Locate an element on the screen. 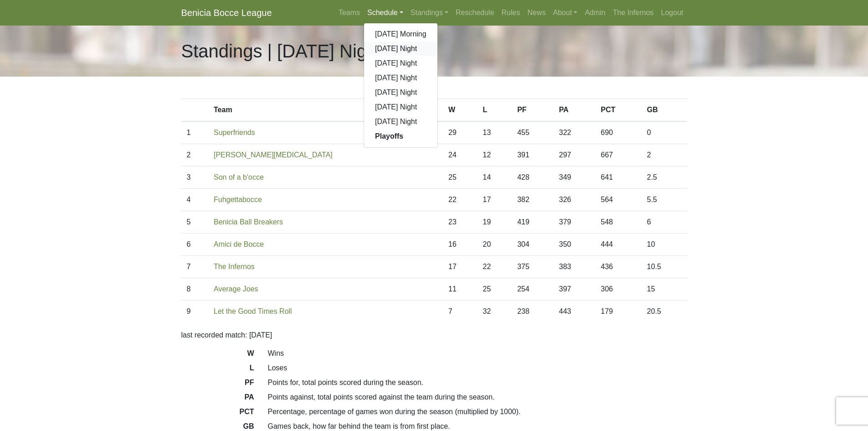  td: 322 is located at coordinates (575, 132).